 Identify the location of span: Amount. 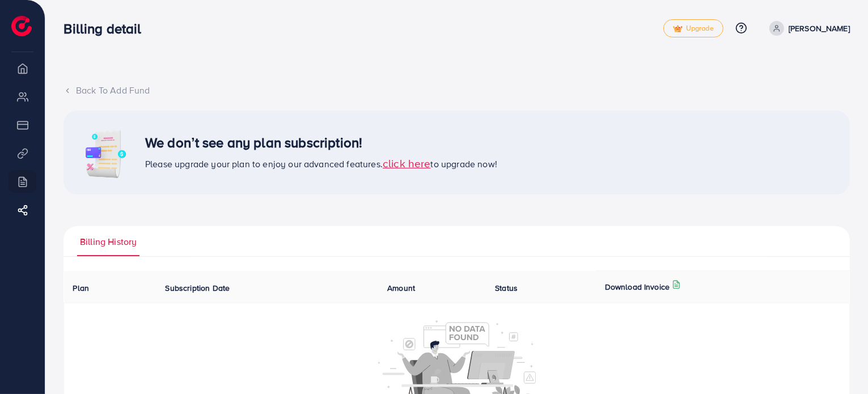
(400, 288).